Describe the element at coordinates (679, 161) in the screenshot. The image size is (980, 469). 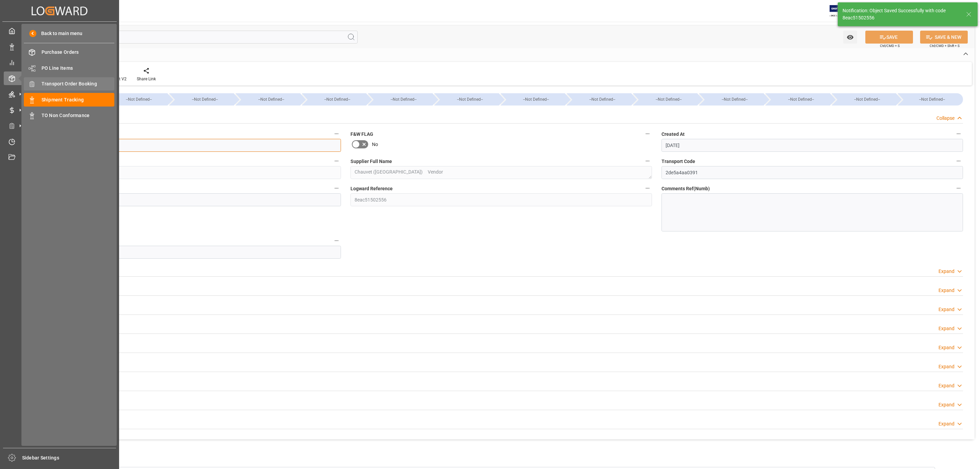
I see `span: Transport Code` at that location.